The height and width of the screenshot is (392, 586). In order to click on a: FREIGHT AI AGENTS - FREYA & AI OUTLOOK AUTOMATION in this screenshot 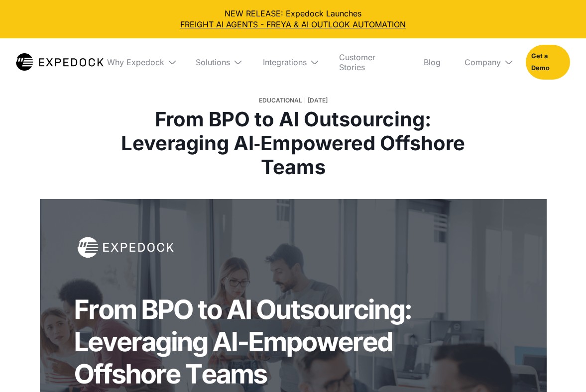, I will do `click(293, 24)`.